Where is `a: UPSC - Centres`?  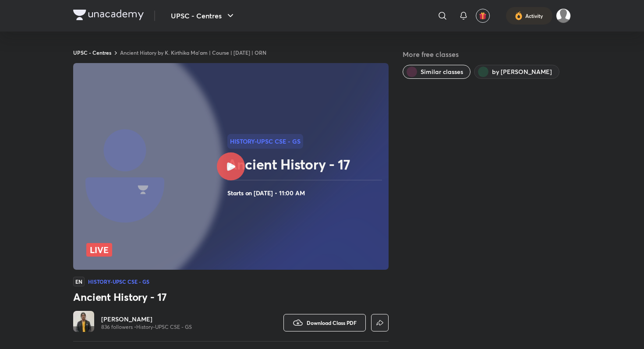 a: UPSC - Centres is located at coordinates (92, 53).